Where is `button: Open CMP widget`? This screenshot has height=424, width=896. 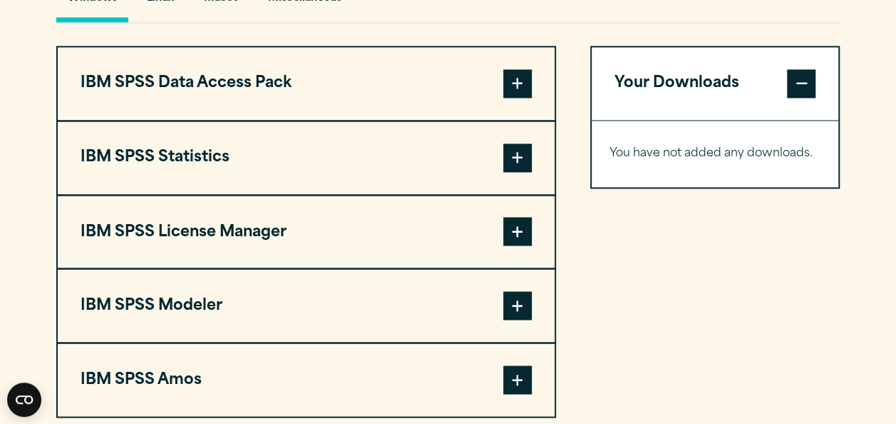 button: Open CMP widget is located at coordinates (24, 399).